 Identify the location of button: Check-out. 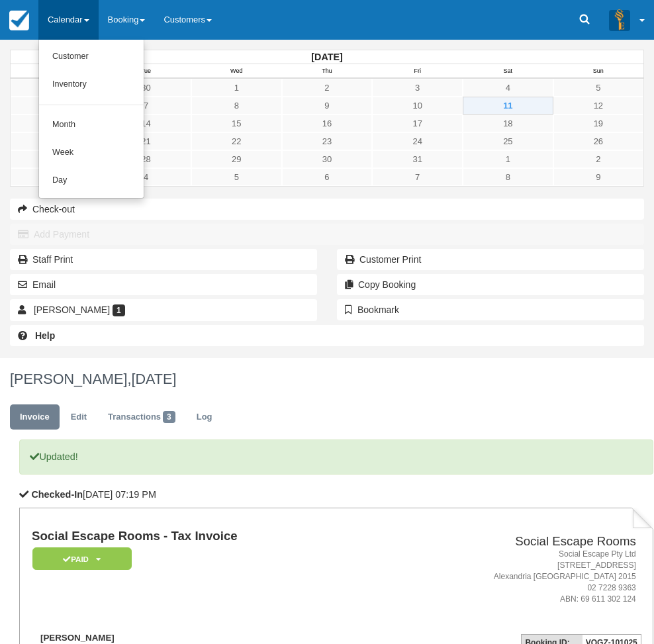
(327, 209).